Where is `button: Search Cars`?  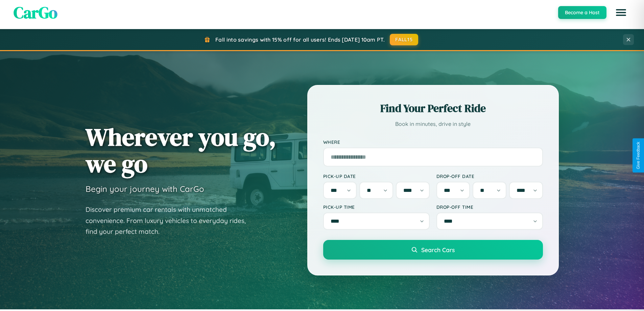
button: Search Cars is located at coordinates (433, 250).